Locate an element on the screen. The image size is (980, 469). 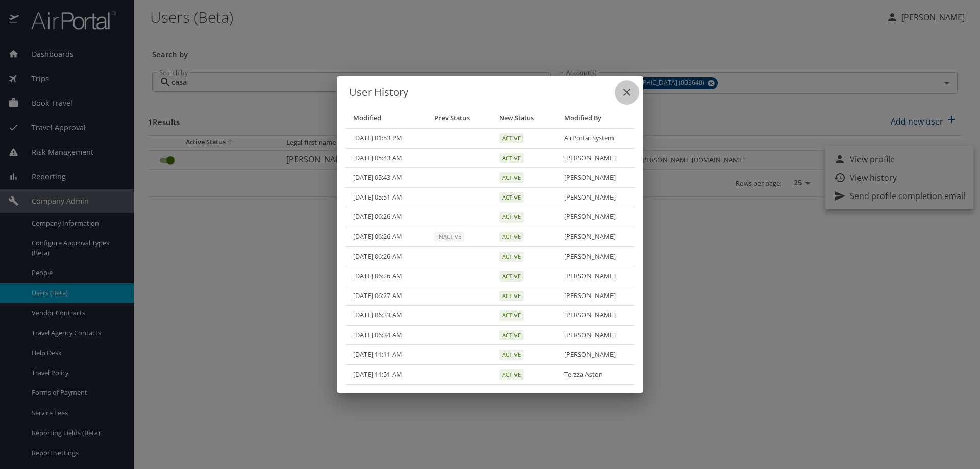
span: Inactive is located at coordinates (449, 237).